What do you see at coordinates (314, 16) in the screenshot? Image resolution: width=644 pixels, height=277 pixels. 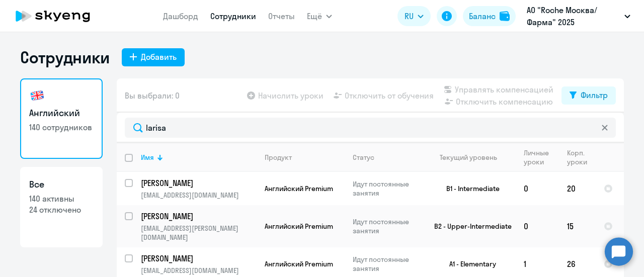 I see `span: Ещё` at bounding box center [314, 16].